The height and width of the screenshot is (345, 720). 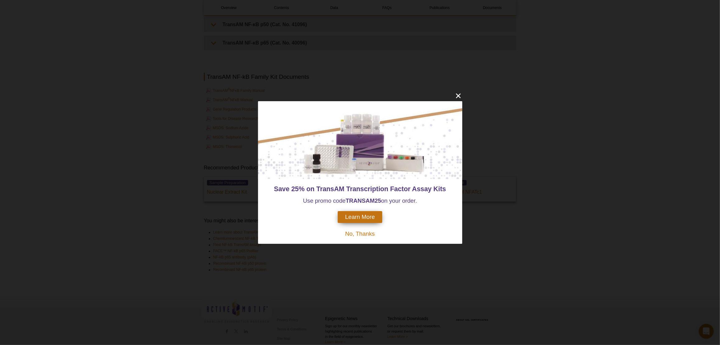 I want to click on span: No, Thanks, so click(x=360, y=233).